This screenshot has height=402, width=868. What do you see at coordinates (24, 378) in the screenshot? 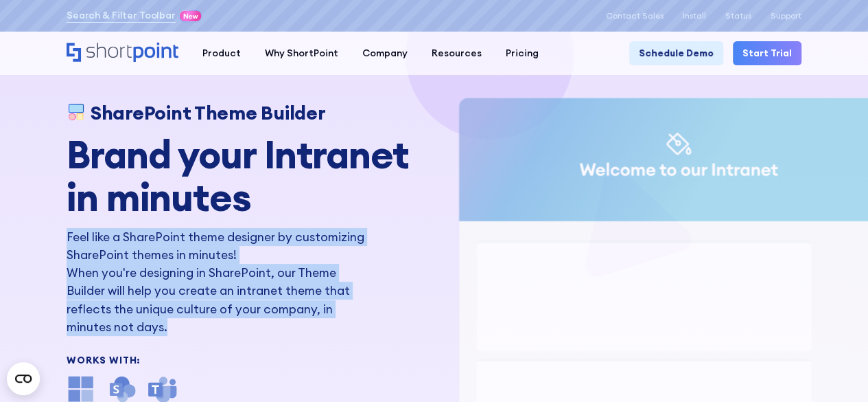
I see `button: Open CMP widget` at bounding box center [24, 378].